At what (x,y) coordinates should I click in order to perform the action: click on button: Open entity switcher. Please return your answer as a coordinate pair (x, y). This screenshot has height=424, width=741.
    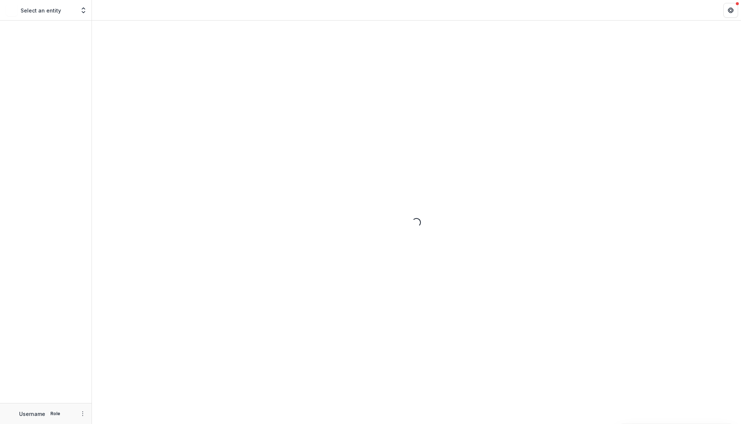
    Looking at the image, I should click on (83, 10).